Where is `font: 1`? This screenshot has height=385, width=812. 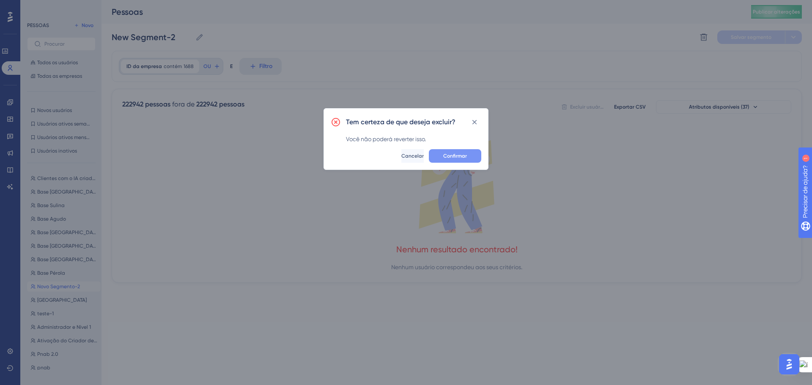 font: 1 is located at coordinates (80, 7).